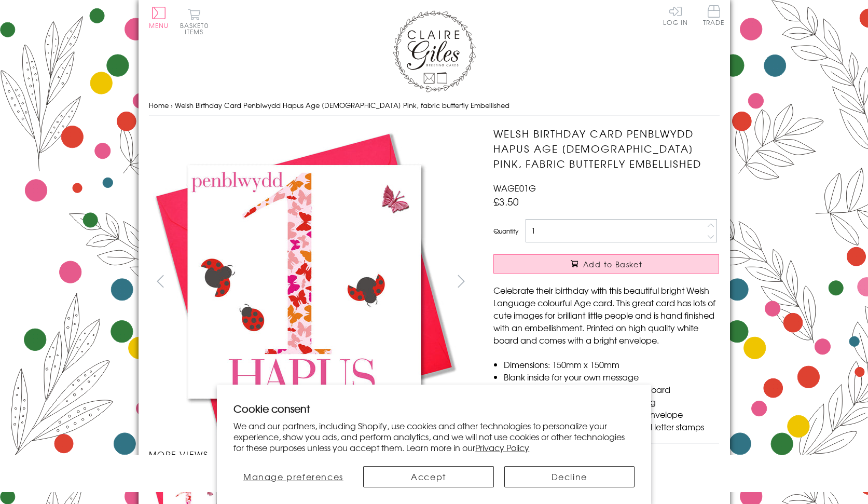 The width and height of the screenshot is (868, 504). What do you see at coordinates (502, 447) in the screenshot?
I see `a: Privacy Policy` at bounding box center [502, 447].